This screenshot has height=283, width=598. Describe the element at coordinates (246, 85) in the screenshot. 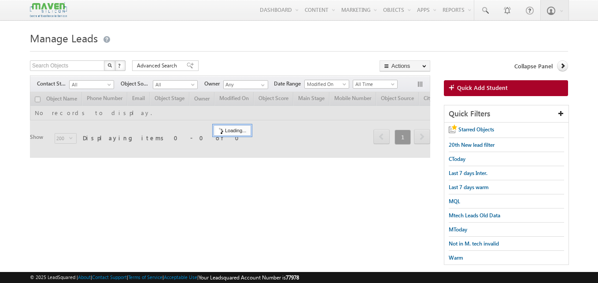

I see `input: Type to Search` at that location.